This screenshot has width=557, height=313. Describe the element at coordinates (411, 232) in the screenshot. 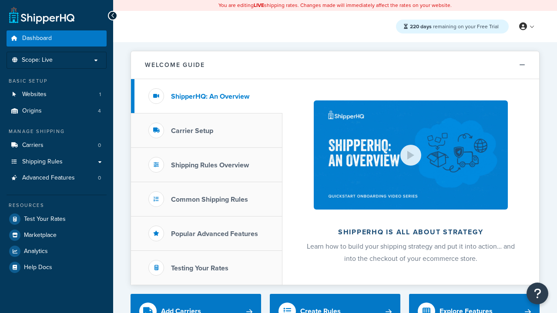

I see `h2: ShipperHQ is all about strategy` at that location.